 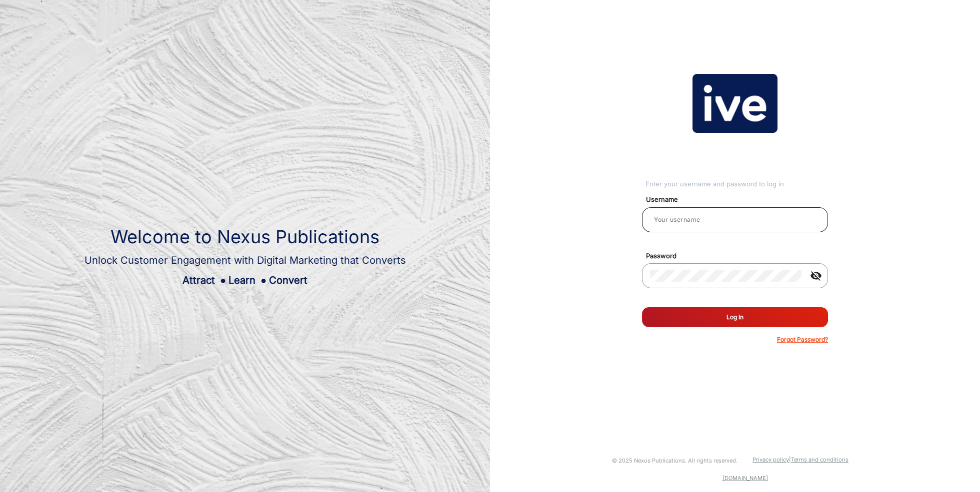 What do you see at coordinates (819, 460) in the screenshot?
I see `a: Terms and conditions` at bounding box center [819, 460].